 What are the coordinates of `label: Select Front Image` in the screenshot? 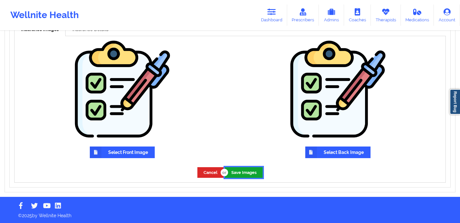 It's located at (122, 153).